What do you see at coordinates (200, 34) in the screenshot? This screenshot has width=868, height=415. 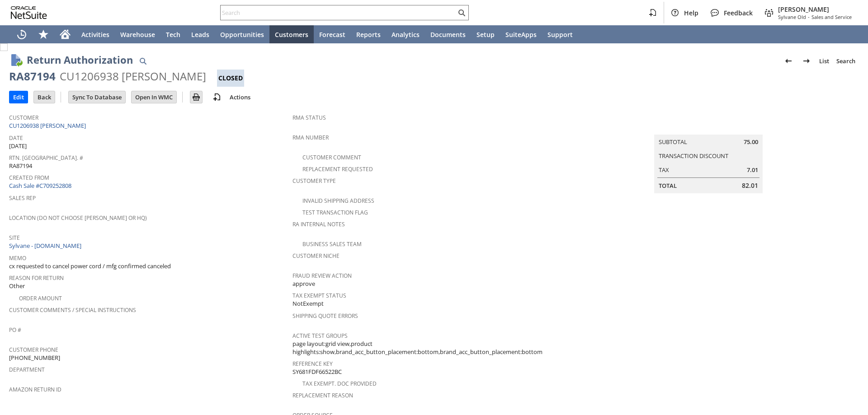 I see `span: Leads` at bounding box center [200, 34].